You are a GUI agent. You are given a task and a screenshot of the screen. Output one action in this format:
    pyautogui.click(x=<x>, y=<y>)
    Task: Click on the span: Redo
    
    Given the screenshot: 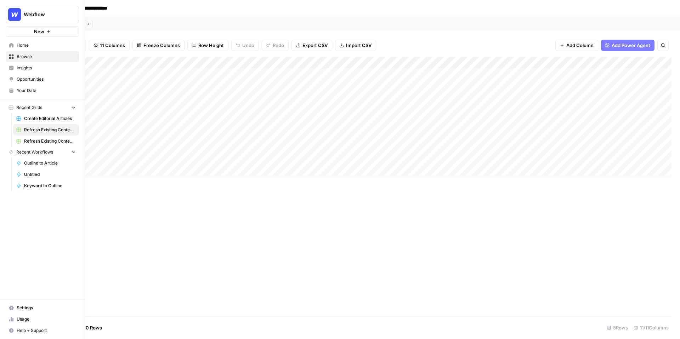 What is the action you would take?
    pyautogui.click(x=278, y=45)
    